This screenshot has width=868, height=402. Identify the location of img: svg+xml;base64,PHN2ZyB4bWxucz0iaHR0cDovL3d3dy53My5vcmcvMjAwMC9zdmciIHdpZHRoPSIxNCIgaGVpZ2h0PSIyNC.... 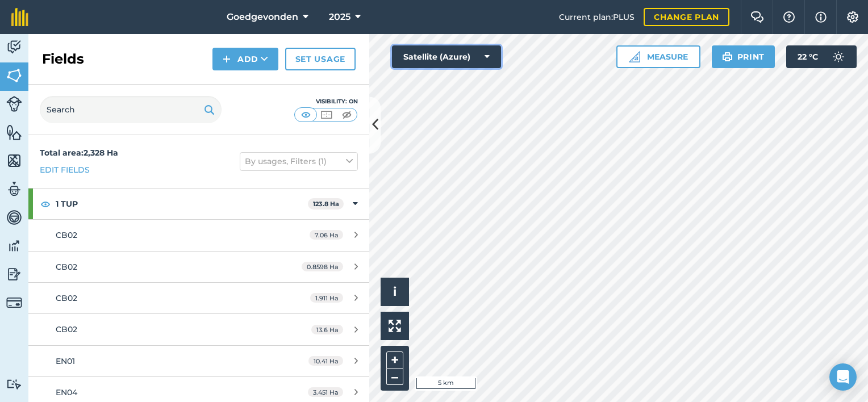
(226, 59).